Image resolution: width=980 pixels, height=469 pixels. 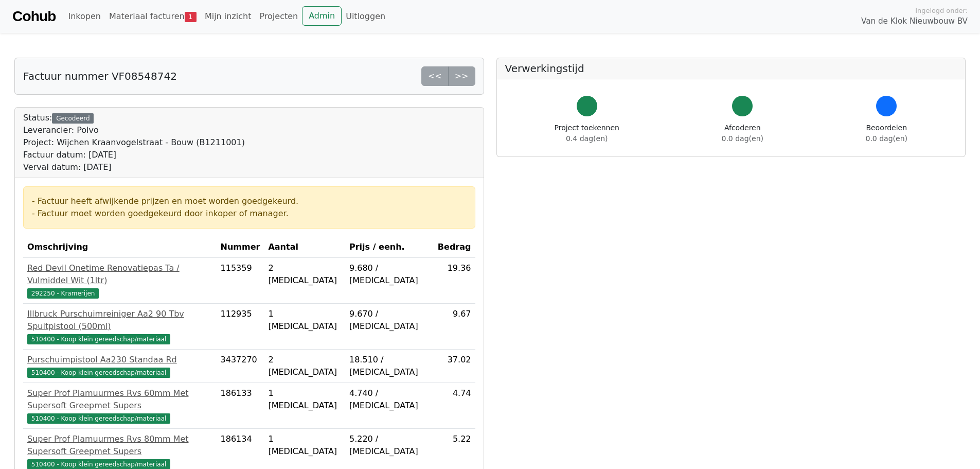 I want to click on th: Bedrag, so click(x=454, y=247).